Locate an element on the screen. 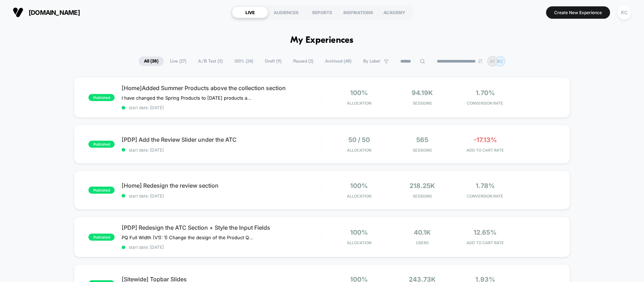 Image resolution: width=644 pixels, height=282 pixels. span: A/B Test ( 3 ) is located at coordinates (210, 61).